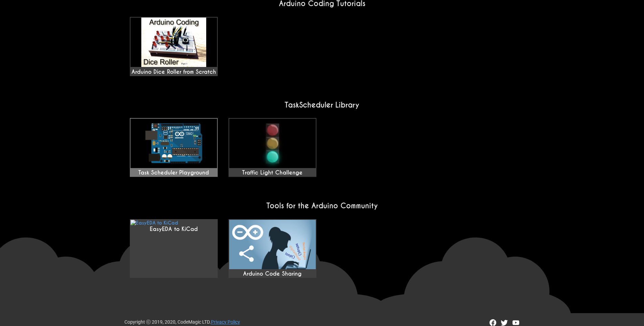 The width and height of the screenshot is (644, 326). What do you see at coordinates (174, 144) in the screenshot?
I see `img: Task Scheduler Playground` at bounding box center [174, 144].